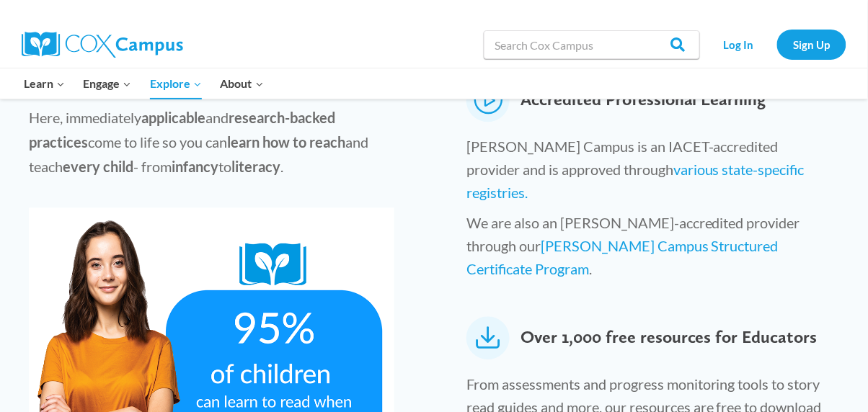  I want to click on strong: literacy, so click(256, 166).